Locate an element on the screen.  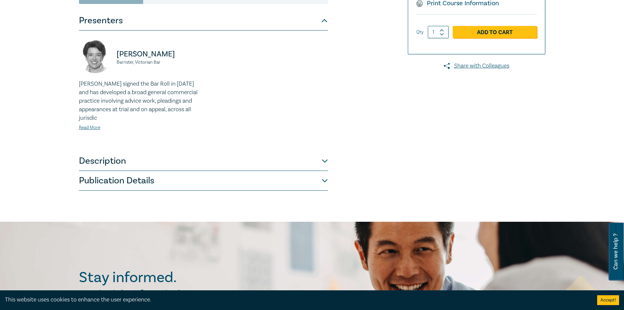
a: Add to Cart is located at coordinates (495, 32).